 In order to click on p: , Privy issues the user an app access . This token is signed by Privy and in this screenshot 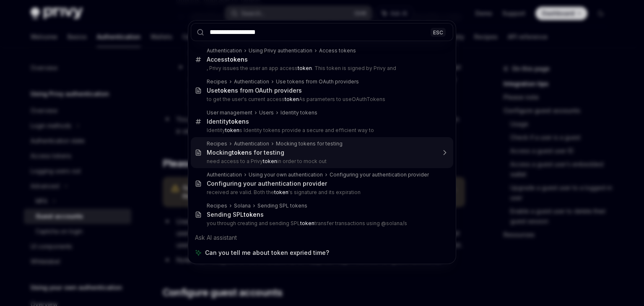, I will do `click(321, 68)`.